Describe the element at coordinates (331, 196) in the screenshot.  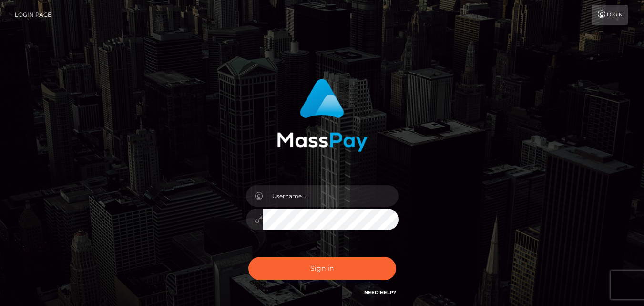
I see `input: Username...` at that location.